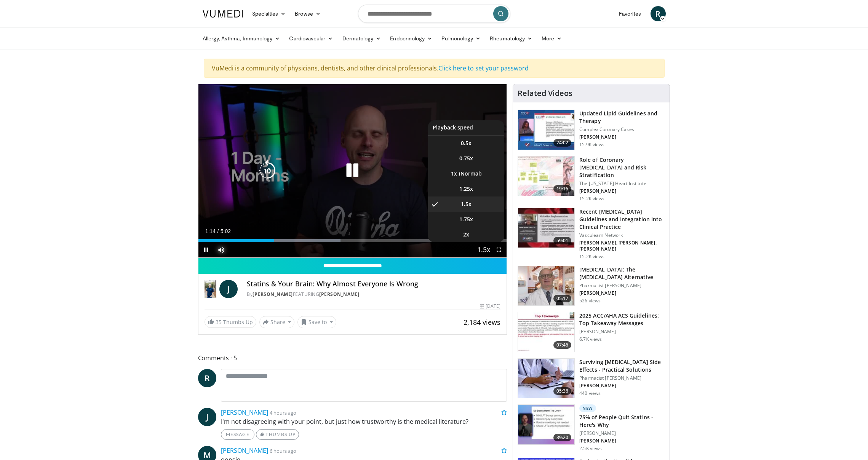 This screenshot has height=460, width=868. Describe the element at coordinates (277, 435) in the screenshot. I see `a: Thumbs Up` at that location.